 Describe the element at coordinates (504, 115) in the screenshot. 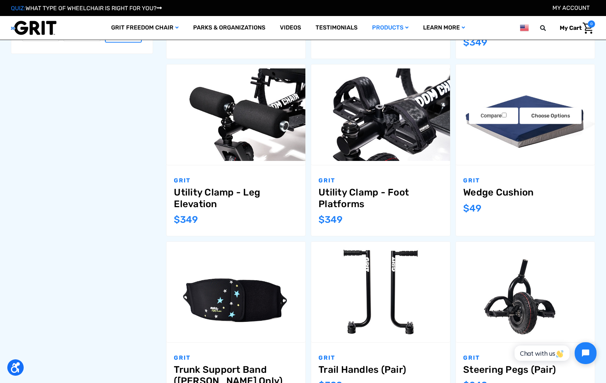

I see `input: Compare` at that location.